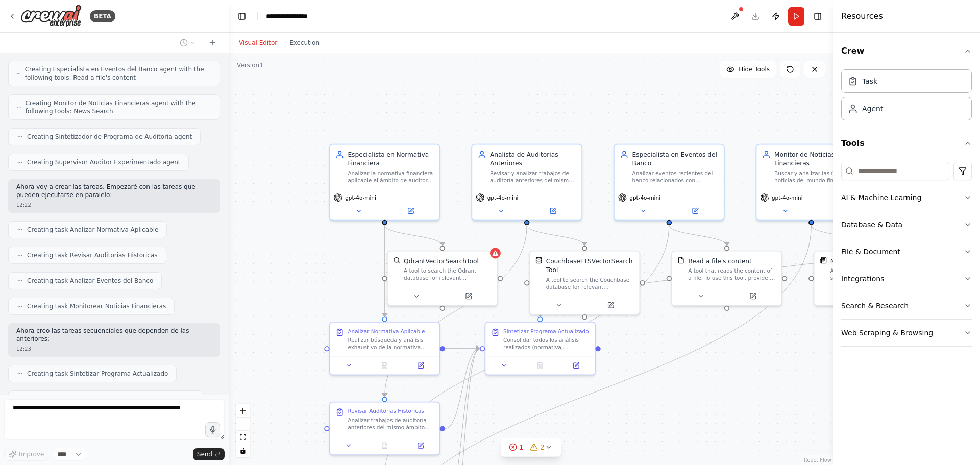 The image size is (980, 465). Describe the element at coordinates (385, 331) in the screenshot. I see `div: Analizar Normativa Aplicable` at that location.